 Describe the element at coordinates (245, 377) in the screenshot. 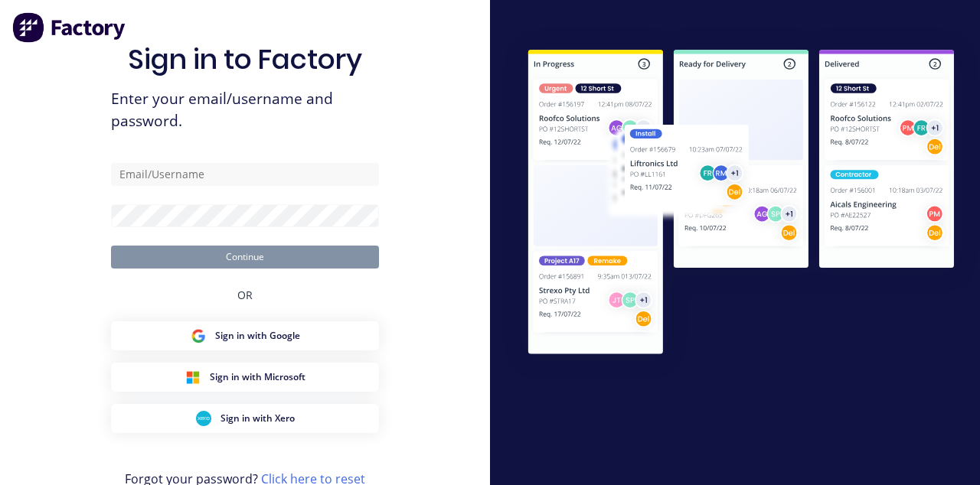

I see `button: Microsoft Sign inSign in with Microsoft` at that location.